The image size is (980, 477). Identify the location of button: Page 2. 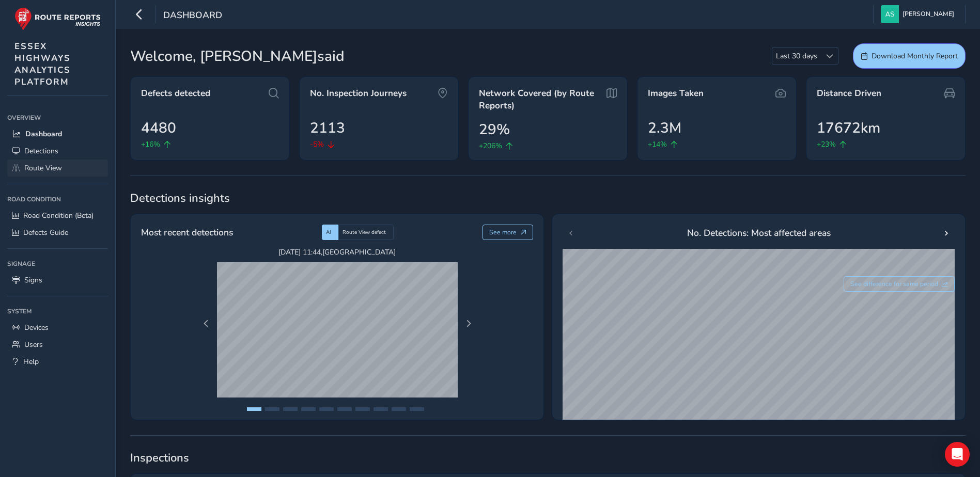
(272, 409).